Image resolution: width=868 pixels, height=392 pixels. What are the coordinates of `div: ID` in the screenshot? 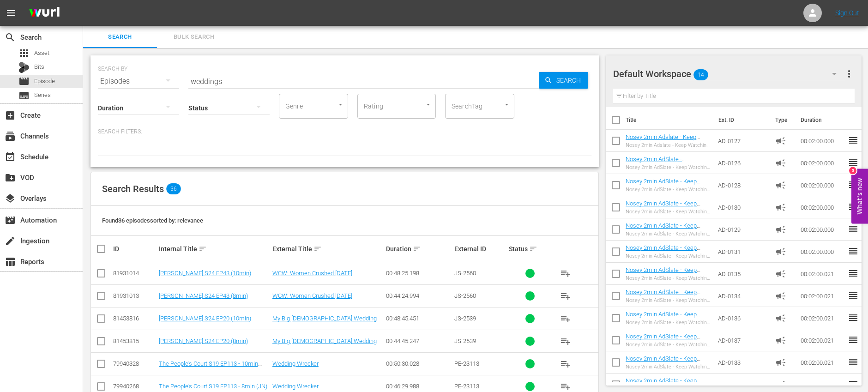 It's located at (134, 249).